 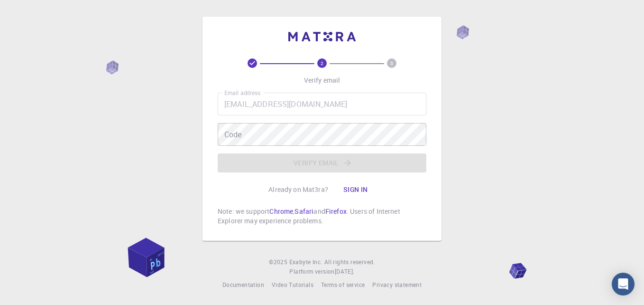 I want to click on span: Platform version, so click(x=311, y=271).